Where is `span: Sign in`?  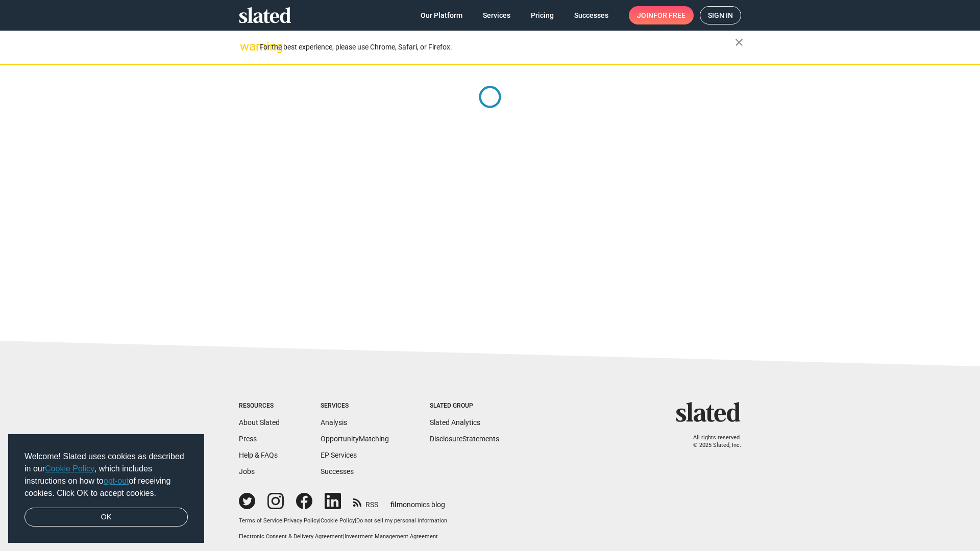
span: Sign in is located at coordinates (720, 15).